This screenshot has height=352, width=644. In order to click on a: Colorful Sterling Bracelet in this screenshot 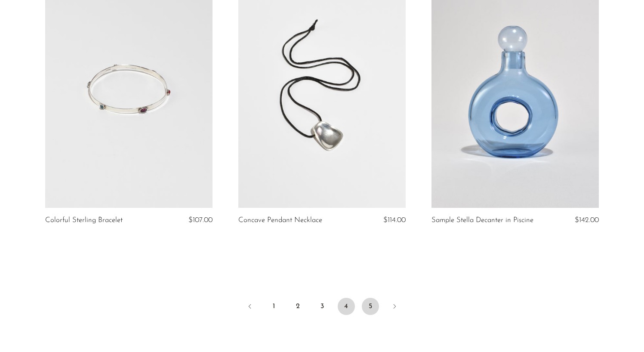, I will do `click(84, 220)`.